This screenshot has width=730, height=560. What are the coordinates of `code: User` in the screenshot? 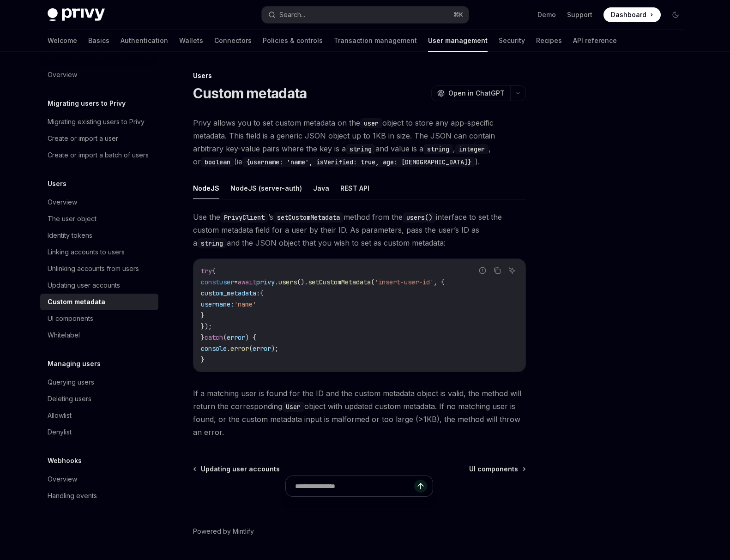 It's located at (294, 406).